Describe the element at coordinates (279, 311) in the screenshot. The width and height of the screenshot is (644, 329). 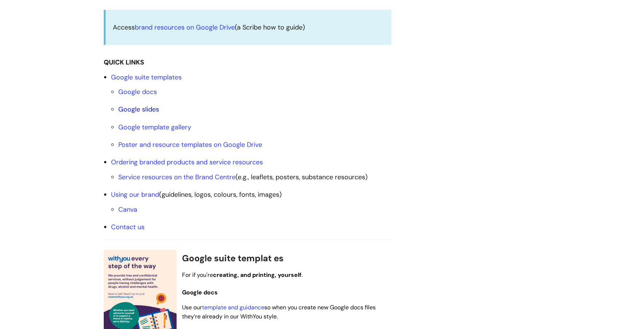
I see `span: Use our so when you create new Google docs files they’re already in our WithYou style.` at that location.